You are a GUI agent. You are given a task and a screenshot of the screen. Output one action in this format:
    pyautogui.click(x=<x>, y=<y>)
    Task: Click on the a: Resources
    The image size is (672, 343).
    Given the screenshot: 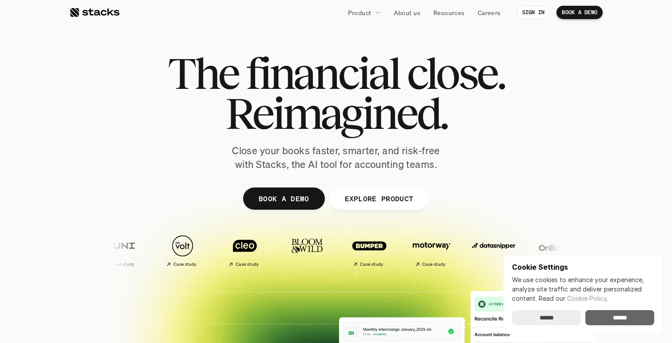 What is the action you would take?
    pyautogui.click(x=449, y=12)
    